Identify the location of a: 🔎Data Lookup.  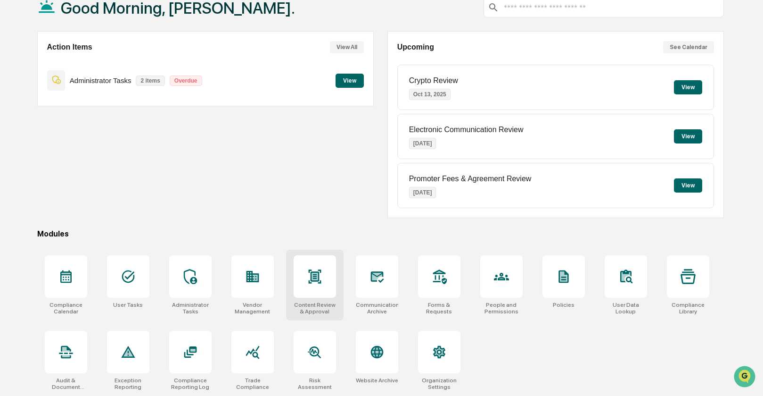
(34, 141).